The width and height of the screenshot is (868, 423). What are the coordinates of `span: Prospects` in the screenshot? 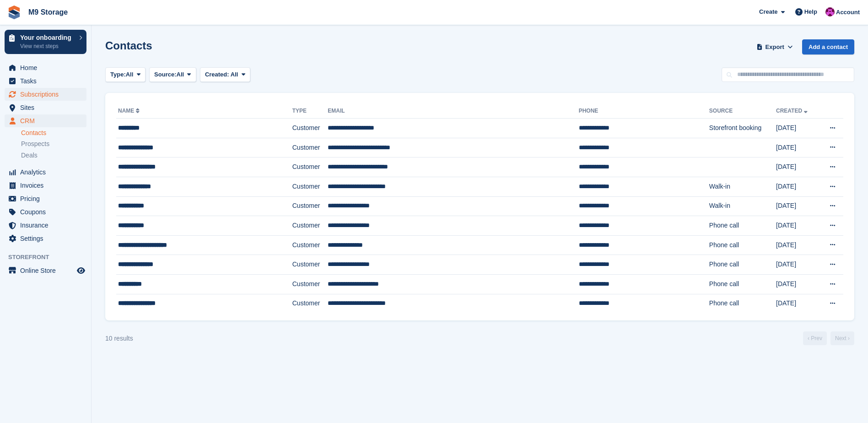 It's located at (36, 144).